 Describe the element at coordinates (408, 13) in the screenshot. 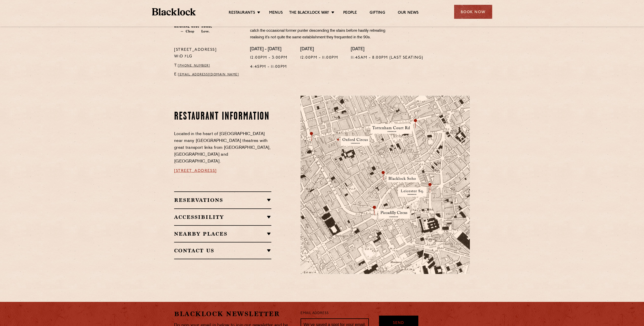

I see `a: Our News` at that location.